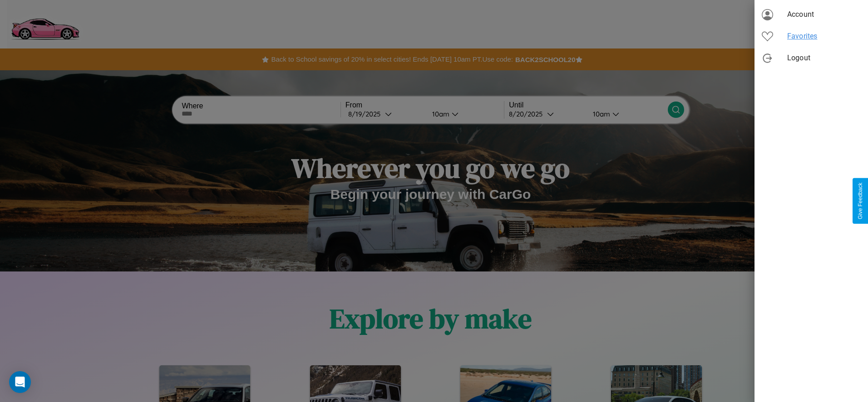 The height and width of the screenshot is (402, 868). I want to click on span: Account, so click(823, 15).